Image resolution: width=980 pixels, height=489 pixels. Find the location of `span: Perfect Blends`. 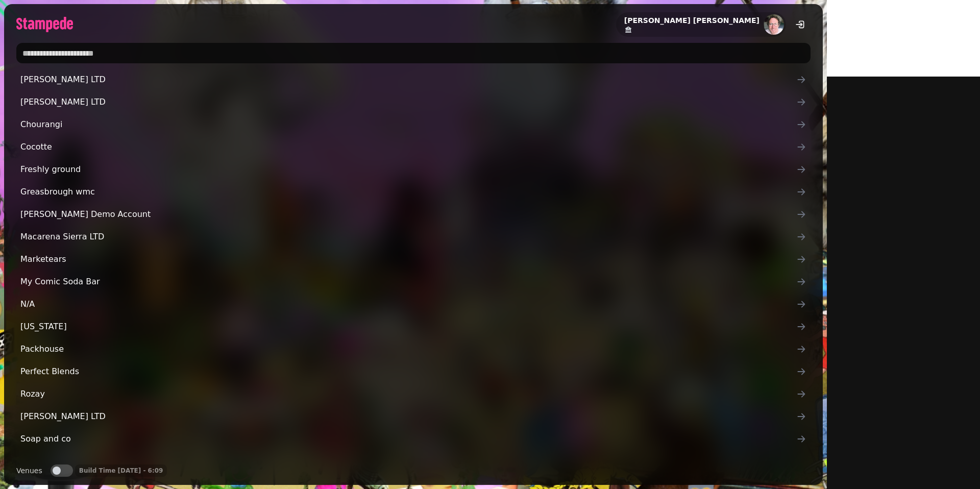

span: Perfect Blends is located at coordinates (408, 372).